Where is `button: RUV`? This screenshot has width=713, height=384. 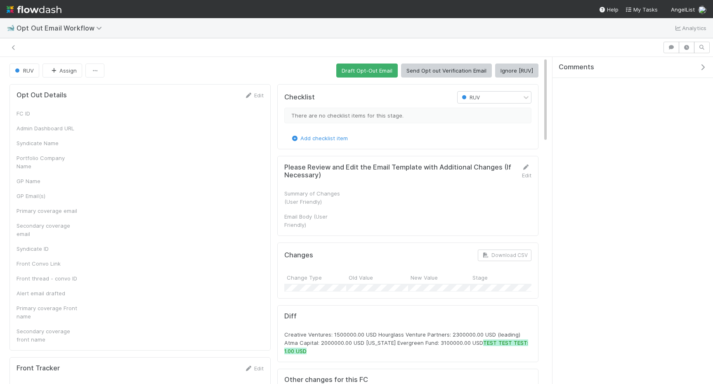 button: RUV is located at coordinates (24, 71).